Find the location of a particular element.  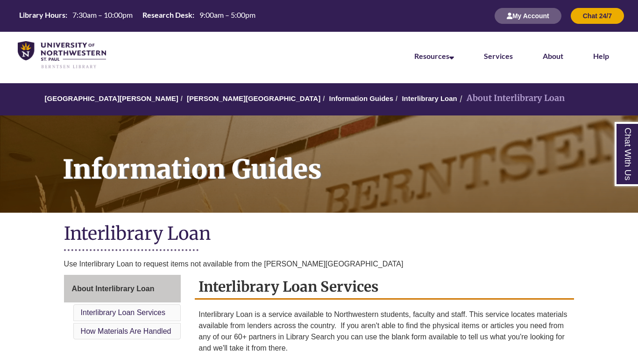

a: Help is located at coordinates (601, 56).